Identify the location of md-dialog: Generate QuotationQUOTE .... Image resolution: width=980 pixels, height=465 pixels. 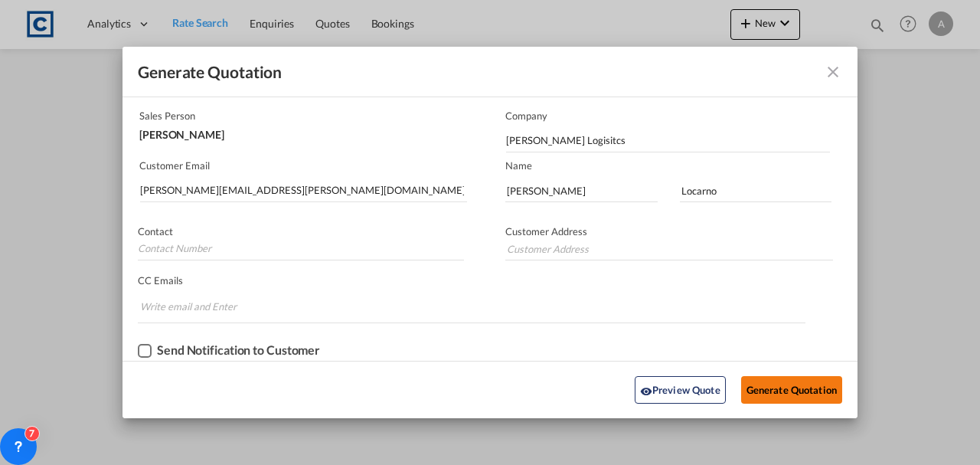
(490, 233).